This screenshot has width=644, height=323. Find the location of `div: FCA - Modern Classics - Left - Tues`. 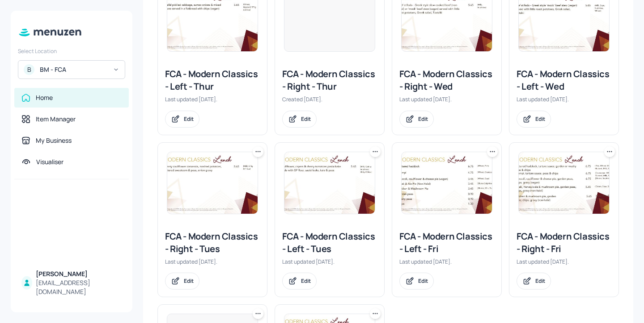

div: FCA - Modern Classics - Left - Tues is located at coordinates (329, 243).